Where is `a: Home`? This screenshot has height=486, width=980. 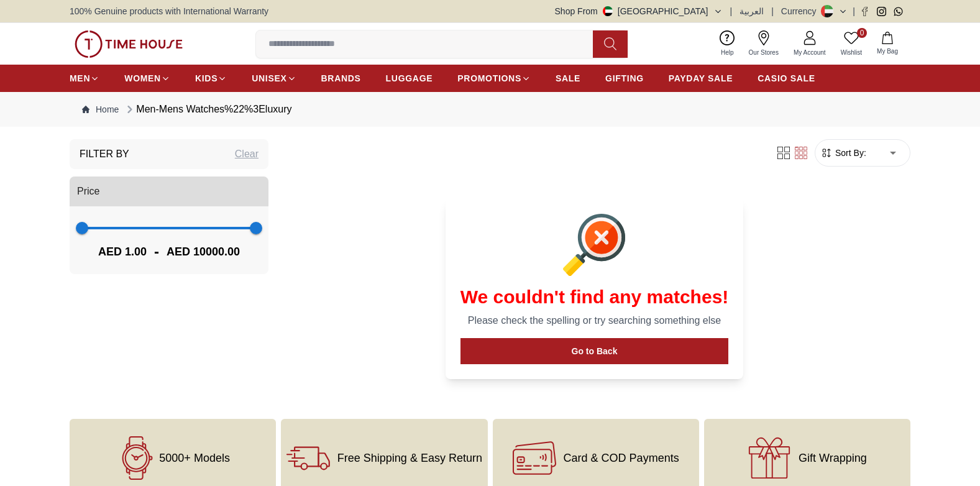
a: Home is located at coordinates (100, 110).